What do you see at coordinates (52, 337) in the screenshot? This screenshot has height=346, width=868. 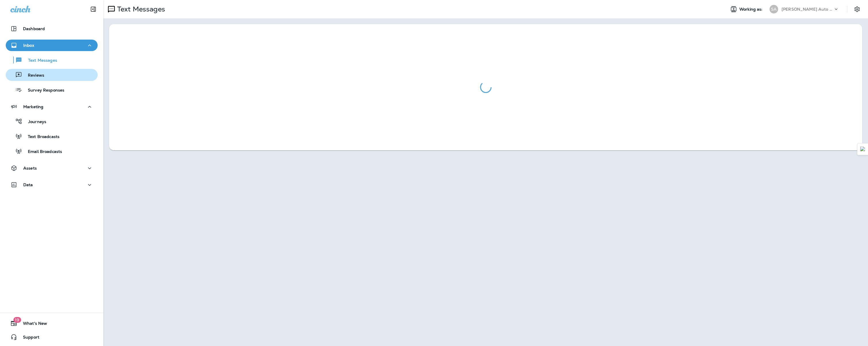 I see `button: Support` at bounding box center [52, 337].